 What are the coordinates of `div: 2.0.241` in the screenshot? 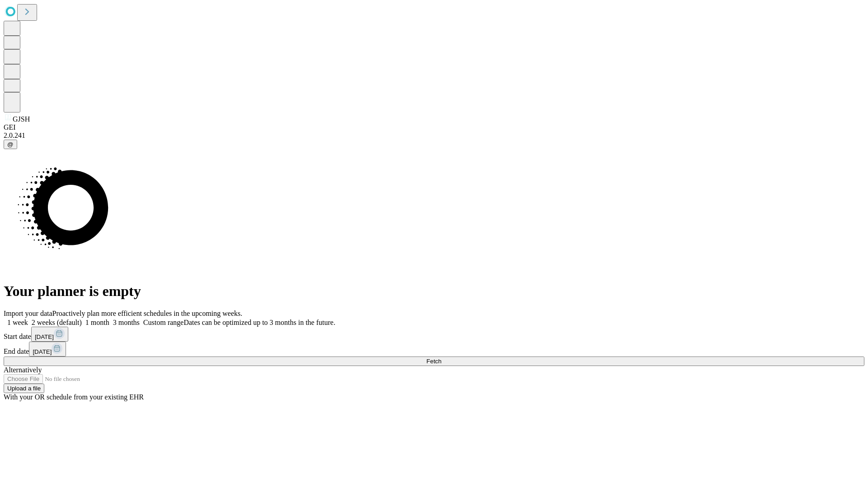 It's located at (434, 136).